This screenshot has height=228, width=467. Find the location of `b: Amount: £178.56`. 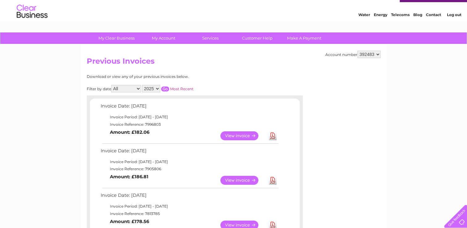

b: Amount: £178.56 is located at coordinates (129, 221).